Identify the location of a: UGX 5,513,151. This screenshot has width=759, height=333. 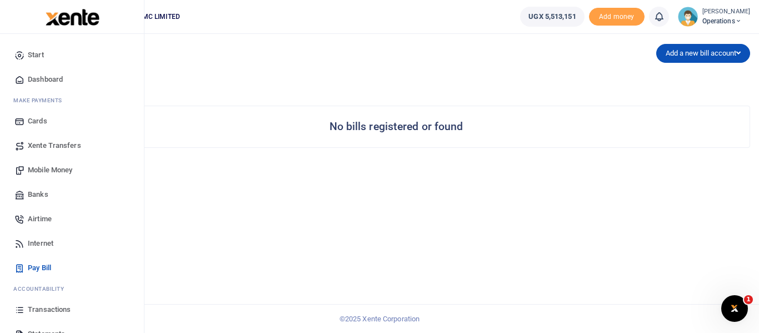
(552, 17).